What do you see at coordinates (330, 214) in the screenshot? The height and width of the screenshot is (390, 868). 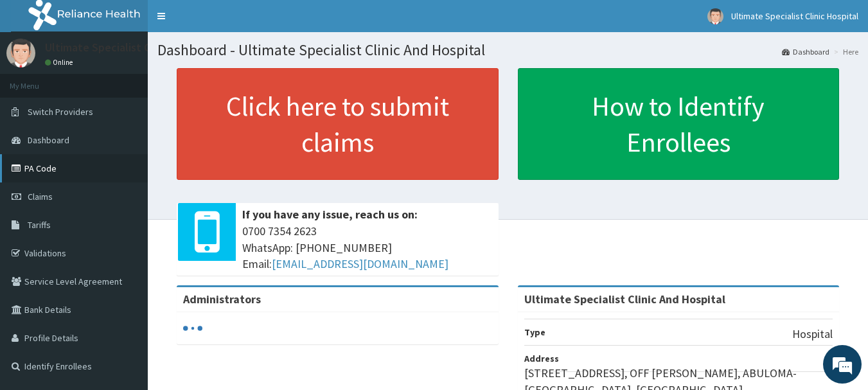 I see `b: If you have any issue, reach us on:` at bounding box center [330, 214].